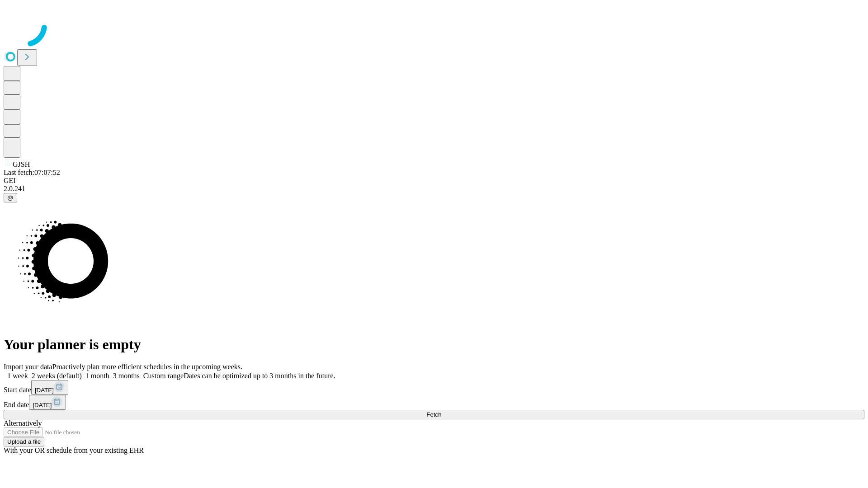 Image resolution: width=868 pixels, height=488 pixels. What do you see at coordinates (97, 375) in the screenshot?
I see `span: 1 month` at bounding box center [97, 375].